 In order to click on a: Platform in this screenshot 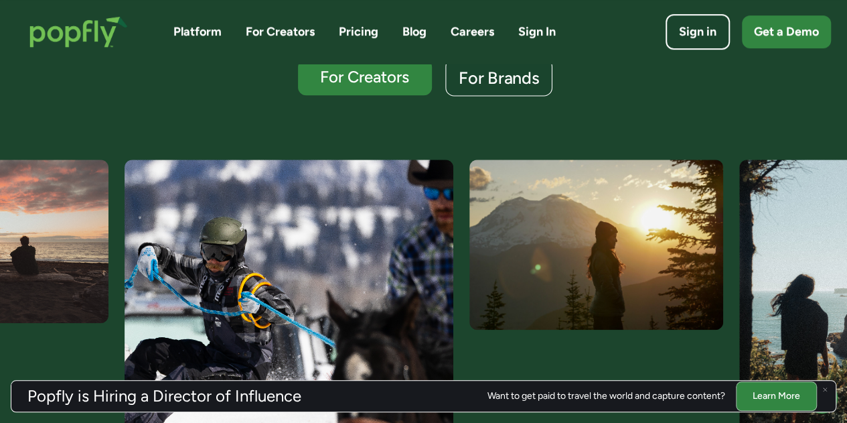, I will do `click(198, 31)`.